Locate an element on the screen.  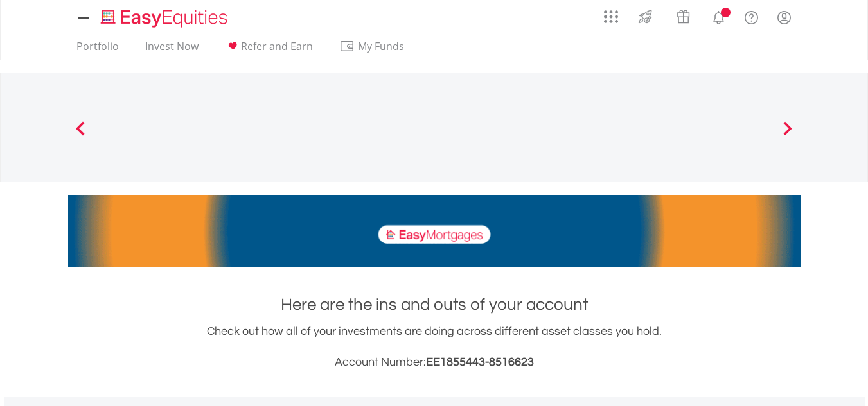
h1: Here are the ins and outs of your account is located at coordinates (434, 305).